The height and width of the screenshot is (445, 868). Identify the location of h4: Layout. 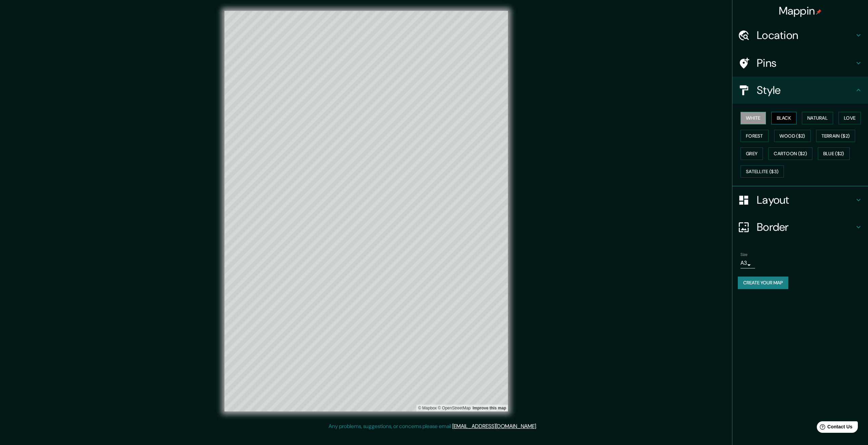
(805, 200).